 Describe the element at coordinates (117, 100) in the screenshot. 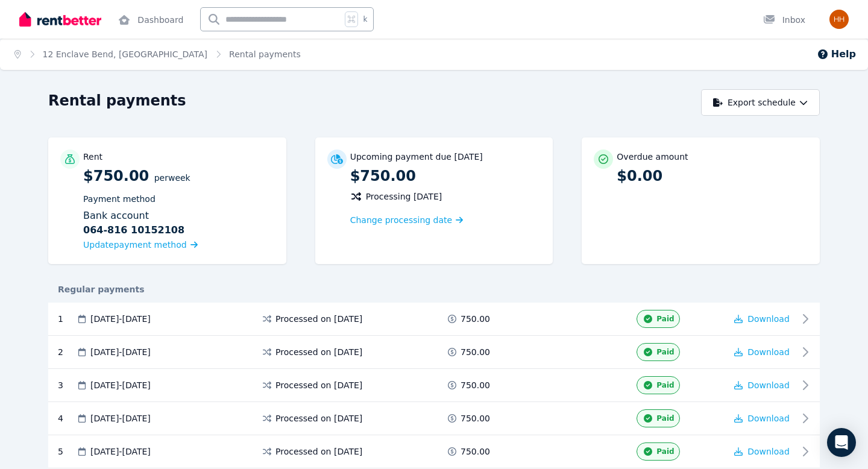

I see `h1: Rental payments` at that location.